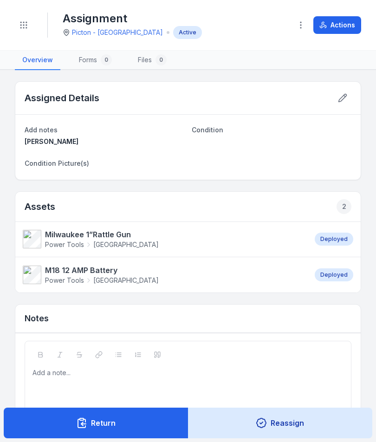 This screenshot has width=376, height=442. I want to click on h2: Assets, so click(188, 207).